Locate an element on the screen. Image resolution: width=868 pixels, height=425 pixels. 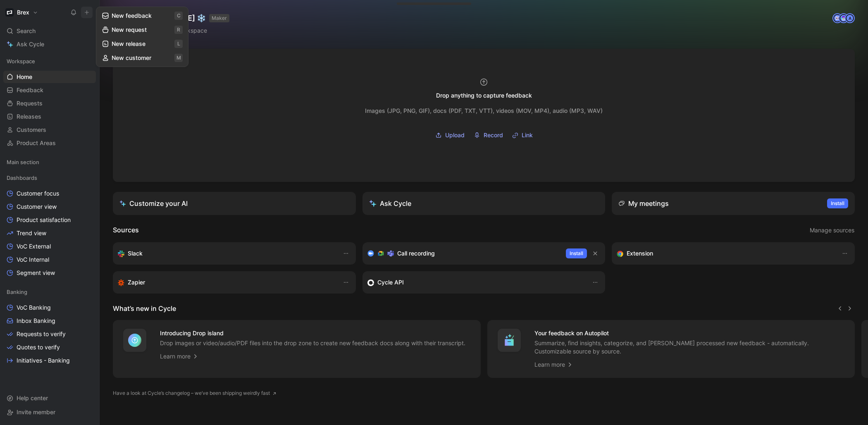
a: Ask Cycle is located at coordinates (50, 44).